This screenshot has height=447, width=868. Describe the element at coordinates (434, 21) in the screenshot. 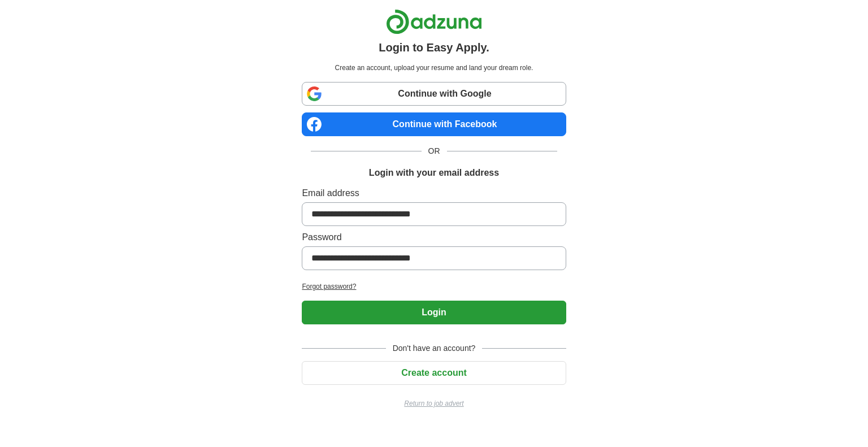

I see `img: Adzuna logo` at that location.